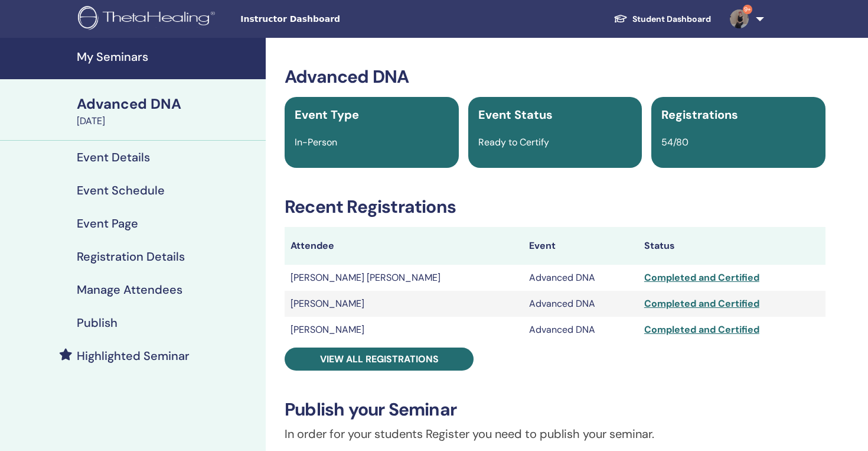 The image size is (868, 451). Describe the element at coordinates (555, 410) in the screenshot. I see `h3: Publish your Seminar` at that location.